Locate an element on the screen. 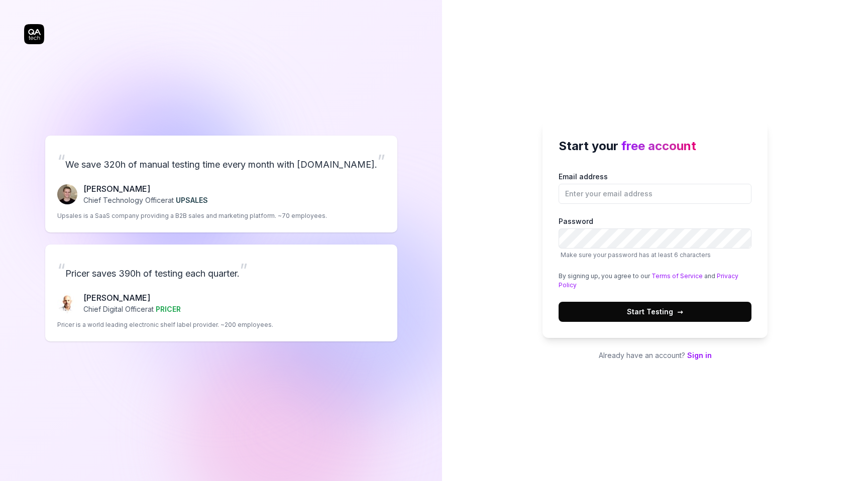 This screenshot has width=868, height=481. h2: Start your is located at coordinates (655, 146).